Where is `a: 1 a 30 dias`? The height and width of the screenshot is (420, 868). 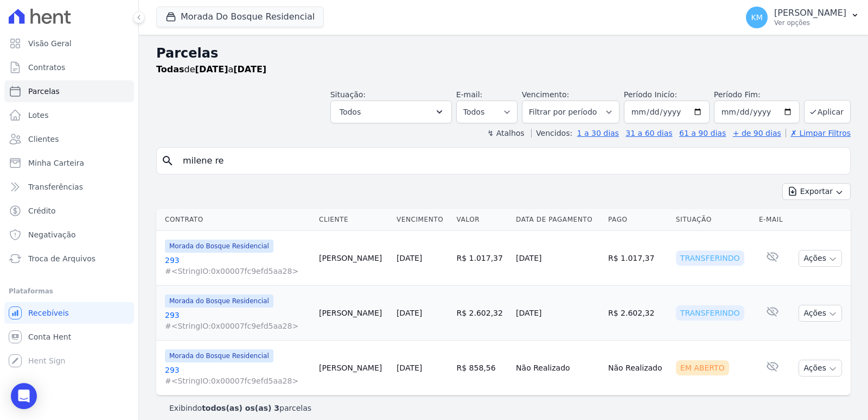 a: 1 a 30 dias is located at coordinates (598, 133).